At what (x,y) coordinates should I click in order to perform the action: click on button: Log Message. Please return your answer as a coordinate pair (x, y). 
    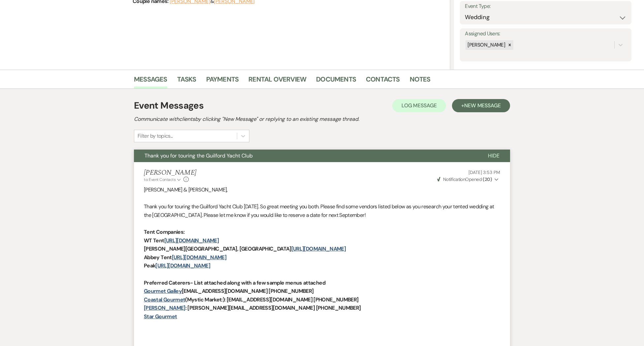
    Looking at the image, I should click on (419, 105).